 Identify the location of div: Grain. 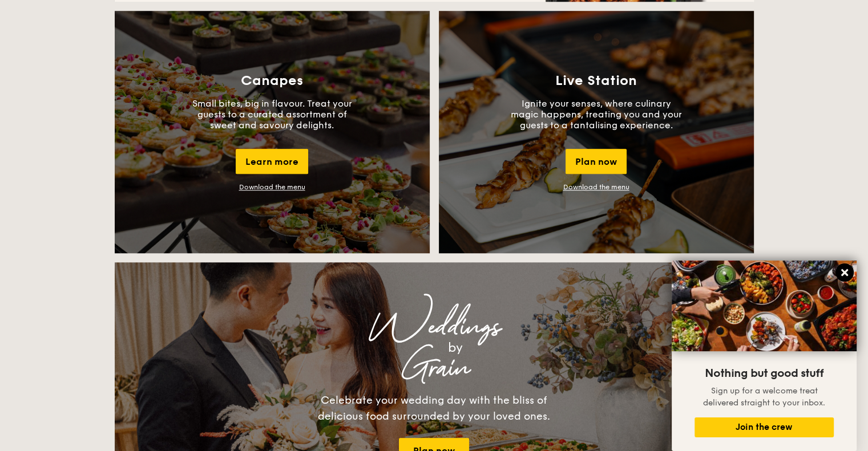
(434, 369).